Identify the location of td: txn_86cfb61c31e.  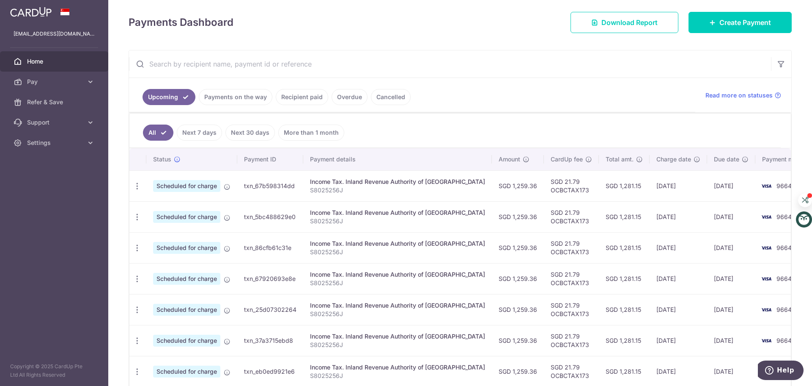
(270, 247).